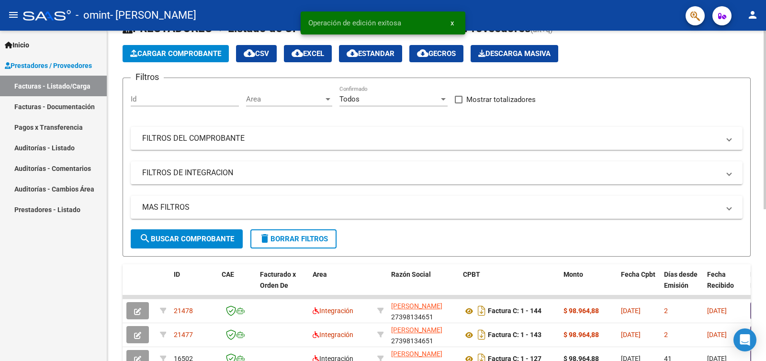 The width and height of the screenshot is (766, 361). What do you see at coordinates (194, 285) in the screenshot?
I see `datatable-header-cell: ID` at bounding box center [194, 285].